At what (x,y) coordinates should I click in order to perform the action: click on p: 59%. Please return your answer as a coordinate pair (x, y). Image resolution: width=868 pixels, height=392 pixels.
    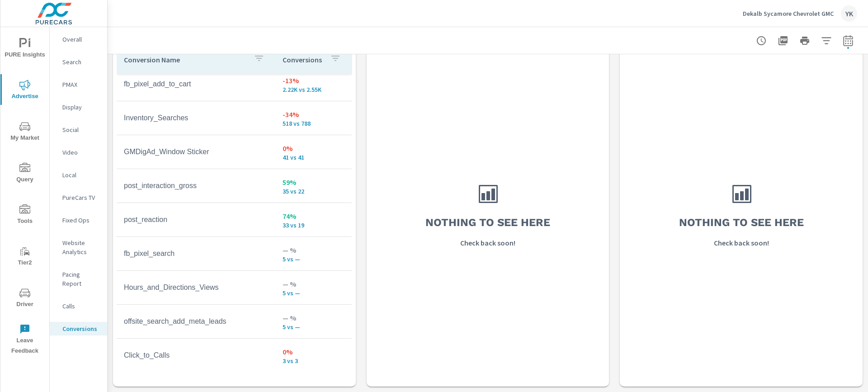
    Looking at the image, I should click on (313, 182).